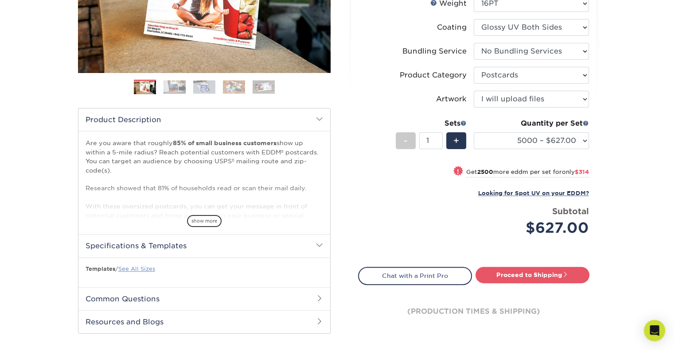 The image size is (674, 350). I want to click on img: EDDM 03, so click(204, 87).